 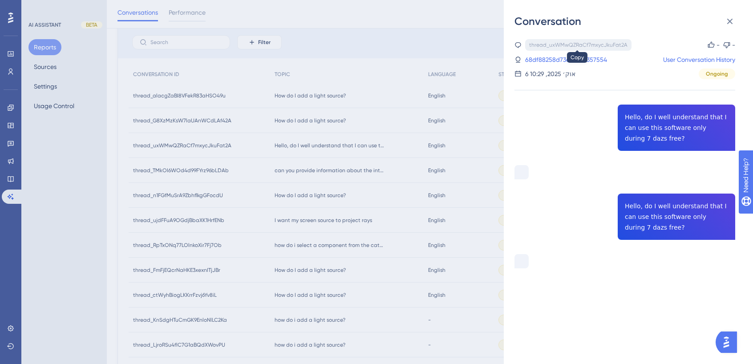 I want to click on div: 6 אוק׳ 2025, 10:29, so click(x=550, y=74).